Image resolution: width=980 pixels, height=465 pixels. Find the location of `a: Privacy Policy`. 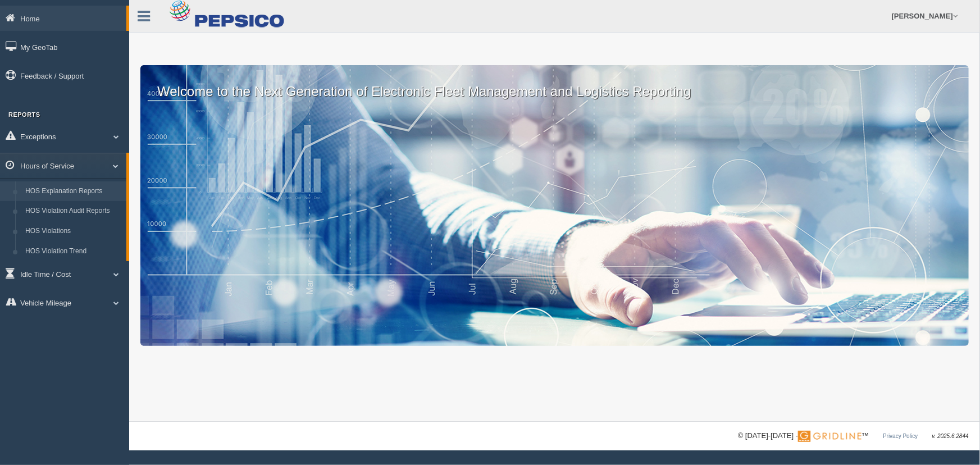

a: Privacy Policy is located at coordinates (900, 436).